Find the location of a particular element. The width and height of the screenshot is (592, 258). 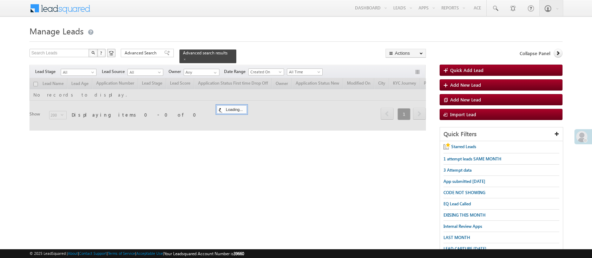

button: Actions is located at coordinates (406, 53).